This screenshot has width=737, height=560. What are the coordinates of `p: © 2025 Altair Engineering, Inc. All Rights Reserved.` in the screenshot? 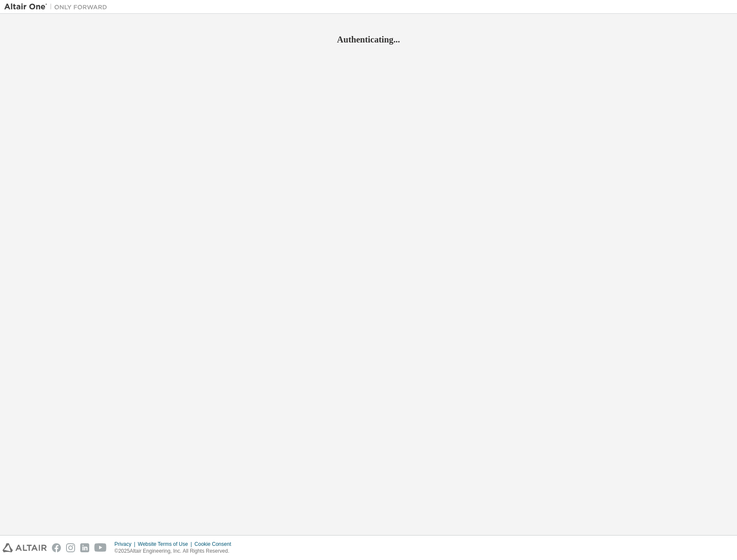 It's located at (175, 551).